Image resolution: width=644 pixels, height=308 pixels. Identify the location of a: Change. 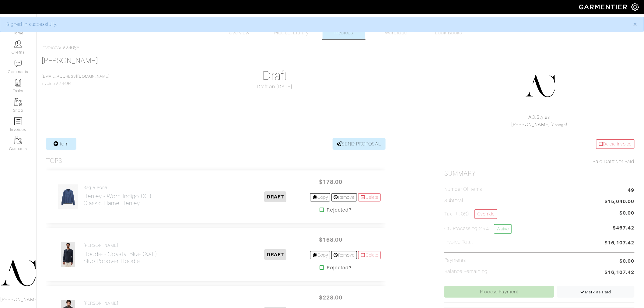
(559, 125).